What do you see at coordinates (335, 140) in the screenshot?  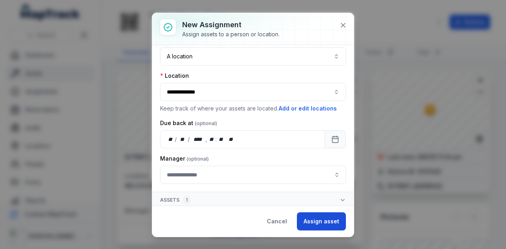 I see `button: Calendar` at bounding box center [335, 140].